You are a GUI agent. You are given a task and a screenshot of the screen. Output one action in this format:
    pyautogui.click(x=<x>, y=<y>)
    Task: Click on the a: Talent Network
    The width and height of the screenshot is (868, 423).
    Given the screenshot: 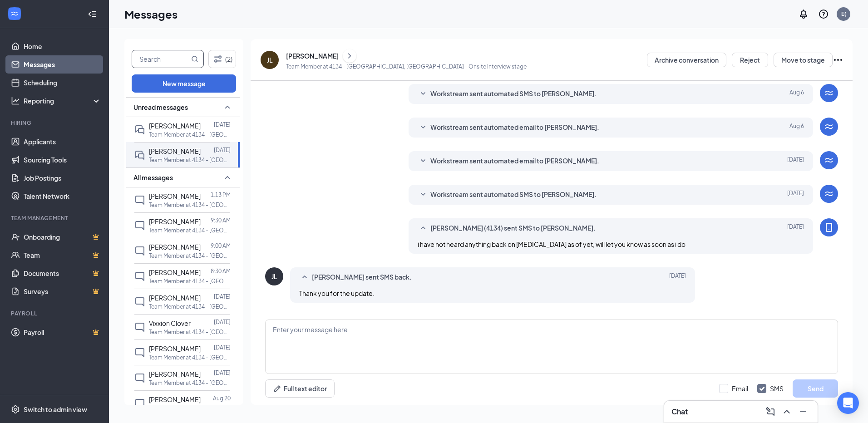 What is the action you would take?
    pyautogui.click(x=62, y=196)
    